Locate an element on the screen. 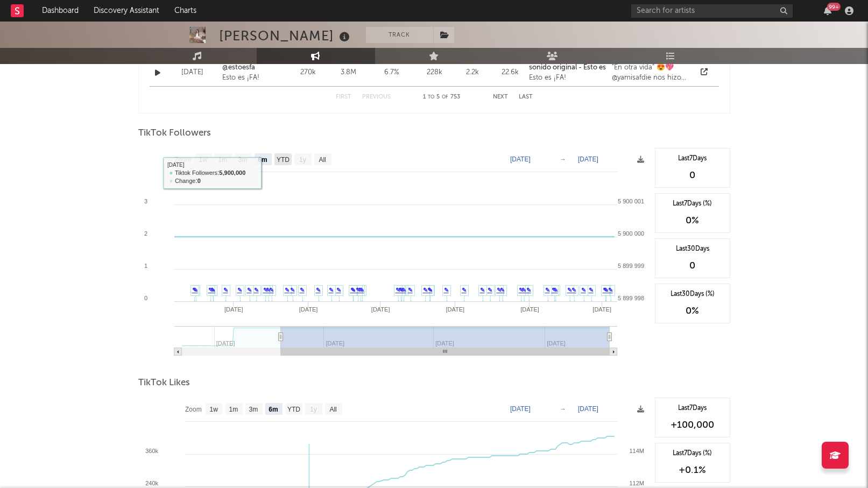 Image resolution: width=868 pixels, height=488 pixels. div: +100,000 is located at coordinates (692, 425).